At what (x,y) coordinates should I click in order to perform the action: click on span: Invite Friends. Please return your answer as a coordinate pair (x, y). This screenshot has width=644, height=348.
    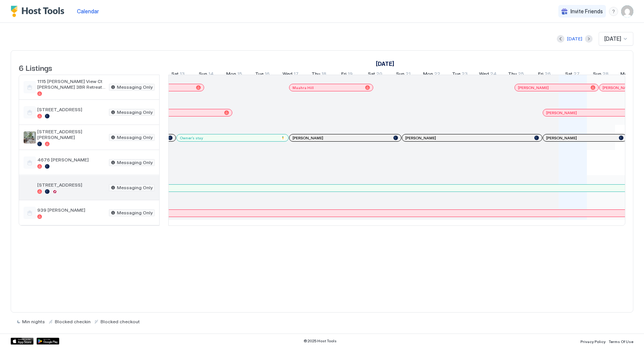
    Looking at the image, I should click on (586, 12).